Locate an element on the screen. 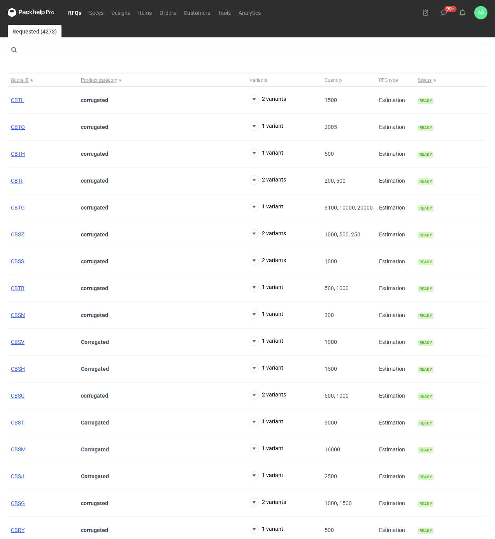  span: CBSS is located at coordinates (18, 261).